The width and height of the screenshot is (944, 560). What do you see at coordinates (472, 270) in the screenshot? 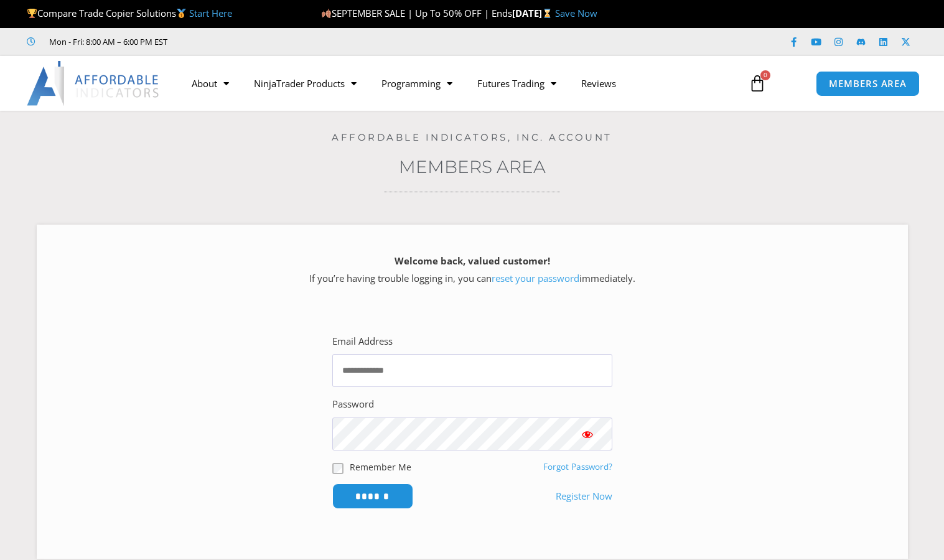
I see `p: If you’re having trouble logging in, you can immediately.` at bounding box center [472, 270].